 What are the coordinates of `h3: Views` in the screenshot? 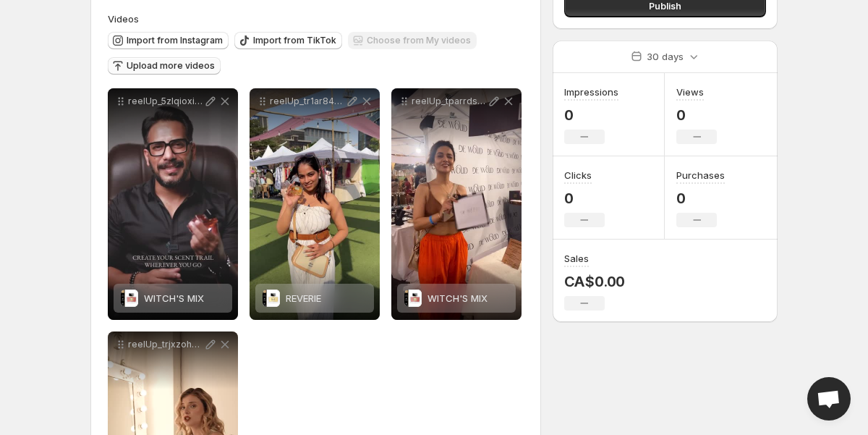 It's located at (691, 92).